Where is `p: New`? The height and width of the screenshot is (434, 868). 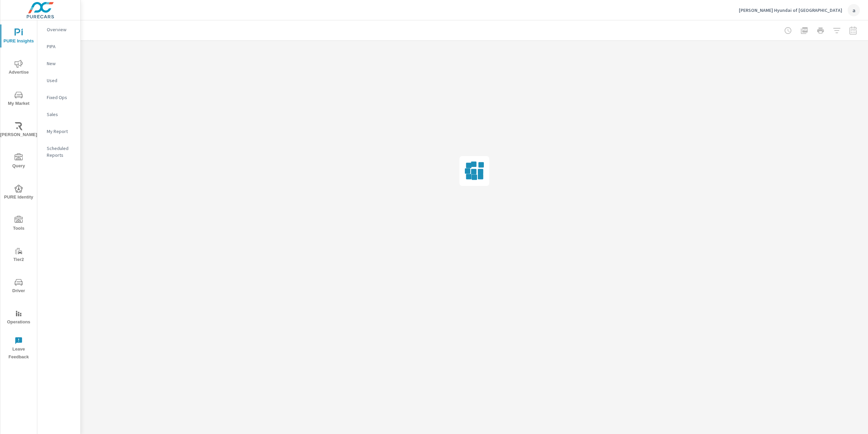
p: New is located at coordinates (61, 63).